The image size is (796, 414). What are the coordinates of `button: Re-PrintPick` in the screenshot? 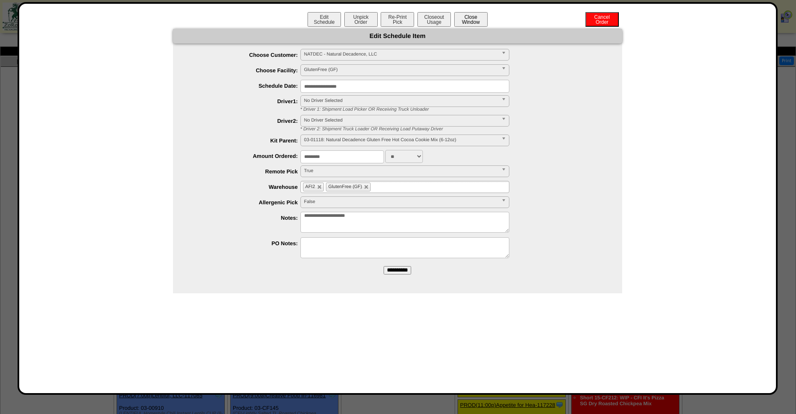 It's located at (397, 19).